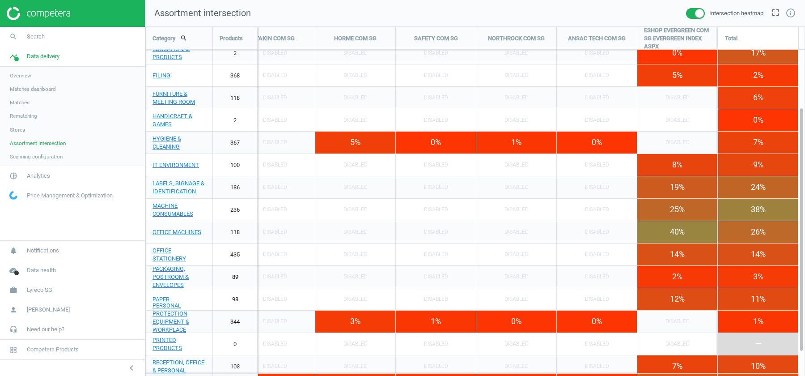 This screenshot has width=805, height=376. I want to click on span: Matches, so click(20, 102).